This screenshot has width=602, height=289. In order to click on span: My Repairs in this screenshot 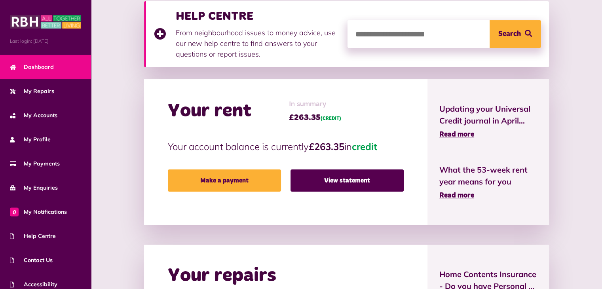, I will do `click(32, 91)`.